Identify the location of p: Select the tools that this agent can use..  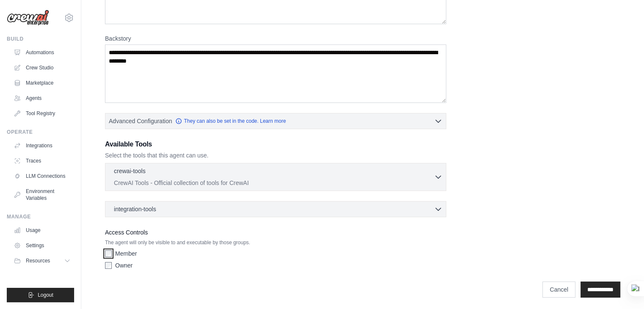
(276, 155).